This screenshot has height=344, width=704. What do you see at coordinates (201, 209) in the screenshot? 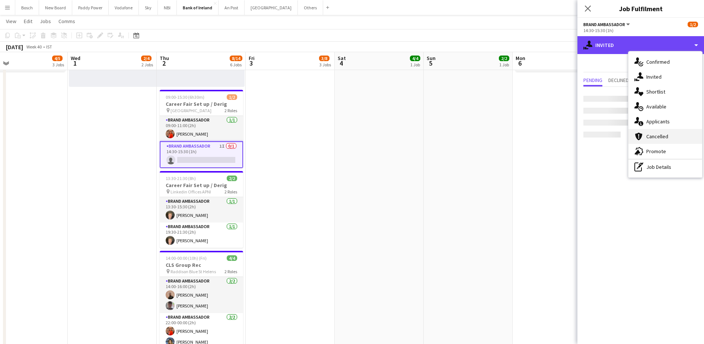
I see `div: 13:30-21:30 (8h)2/2Career Fair Set up / Derig Linkedin Offices APNI2 RolesBrand Ambassador1/113:3...` at bounding box center [201, 209].